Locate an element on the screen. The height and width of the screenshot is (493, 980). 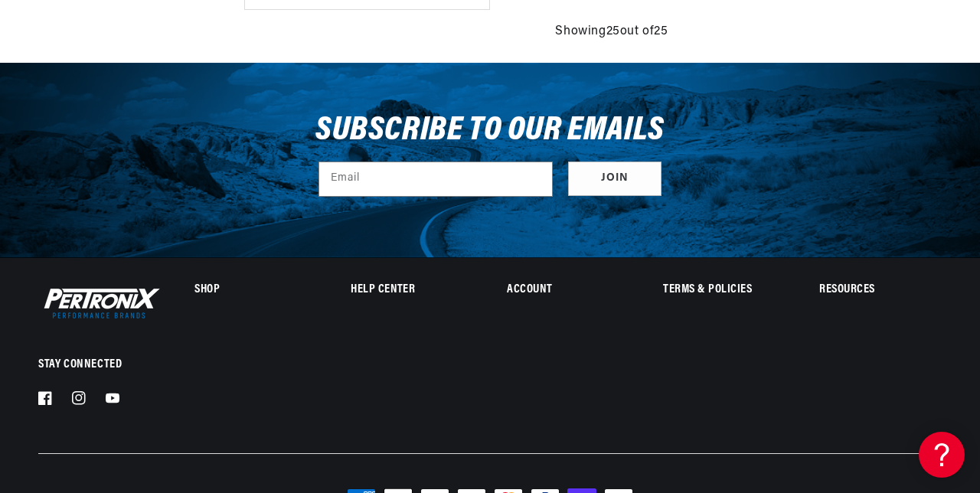
h3: Subscribe to our emails is located at coordinates (490, 131).